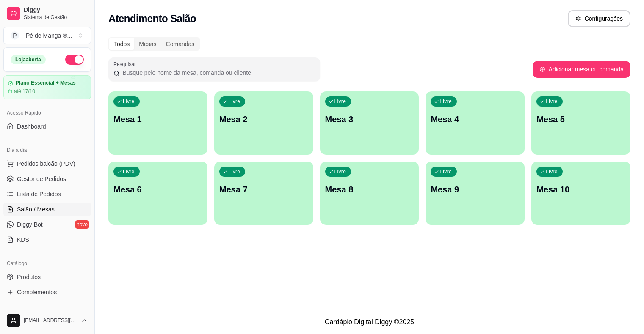 The image size is (644, 334). Describe the element at coordinates (49, 35) in the screenshot. I see `div: Pé de Manga ® ...` at that location.